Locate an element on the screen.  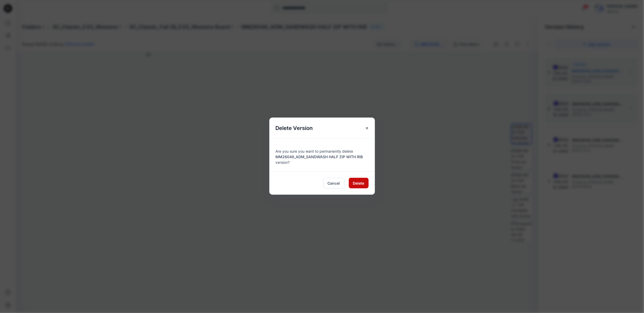
span: Cancel is located at coordinates (334, 183).